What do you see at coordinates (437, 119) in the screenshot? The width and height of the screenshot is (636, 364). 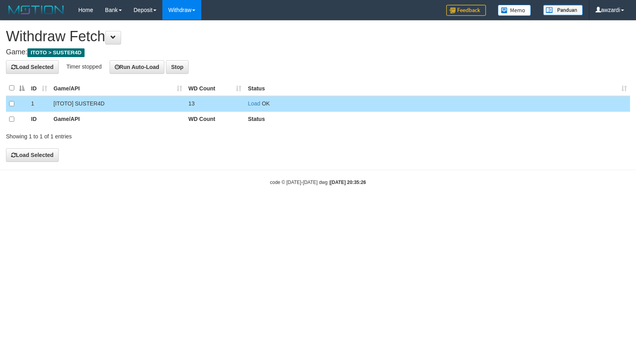 I see `th: Status` at bounding box center [437, 119].